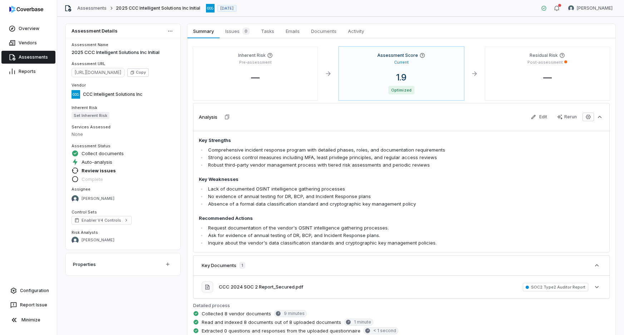  What do you see at coordinates (401, 90) in the screenshot?
I see `span: Optimized` at bounding box center [401, 90].